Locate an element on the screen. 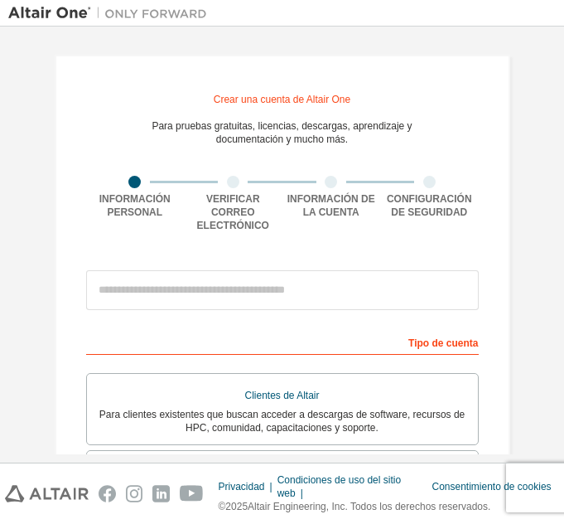 The image size is (564, 524). font: Configuración de seguridad is located at coordinates (429, 205).